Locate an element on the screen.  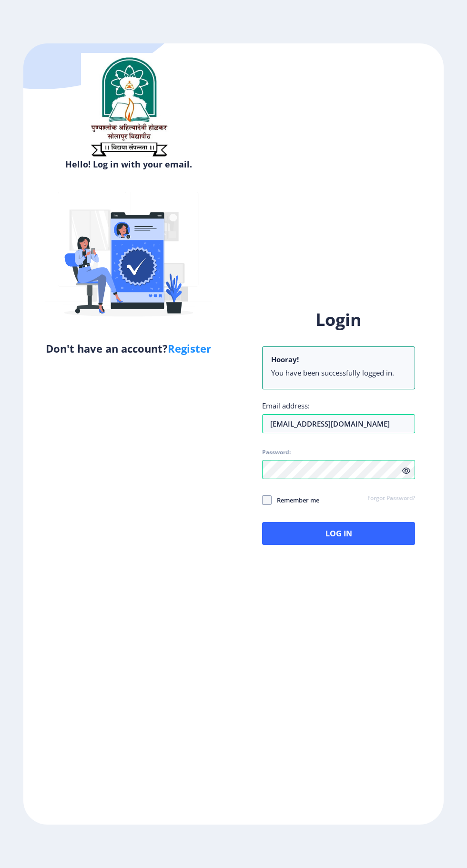
h6: Hello! Log in with your email. is located at coordinates (128, 164).